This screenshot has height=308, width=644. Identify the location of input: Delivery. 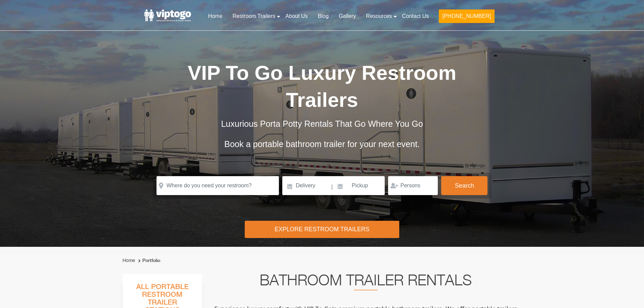
(306, 185).